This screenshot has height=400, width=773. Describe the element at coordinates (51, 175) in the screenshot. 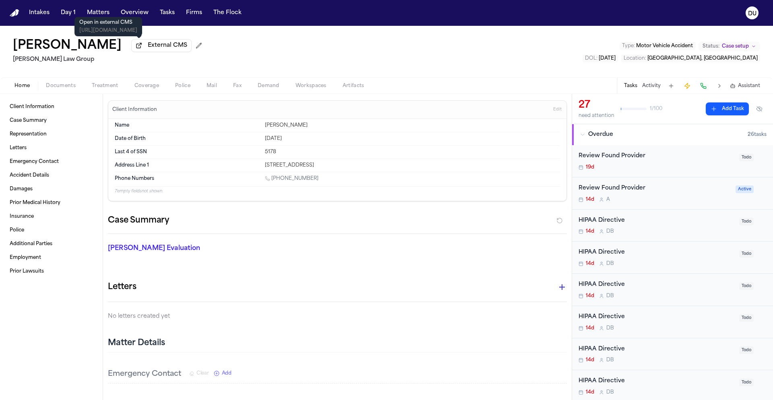

I see `a: Accident Details` at that location.